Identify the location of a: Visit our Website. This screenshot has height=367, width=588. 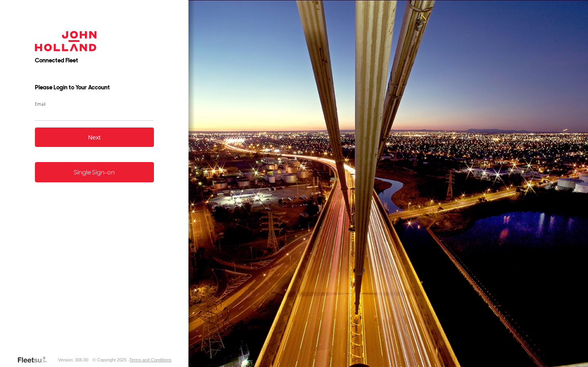
(35, 360).